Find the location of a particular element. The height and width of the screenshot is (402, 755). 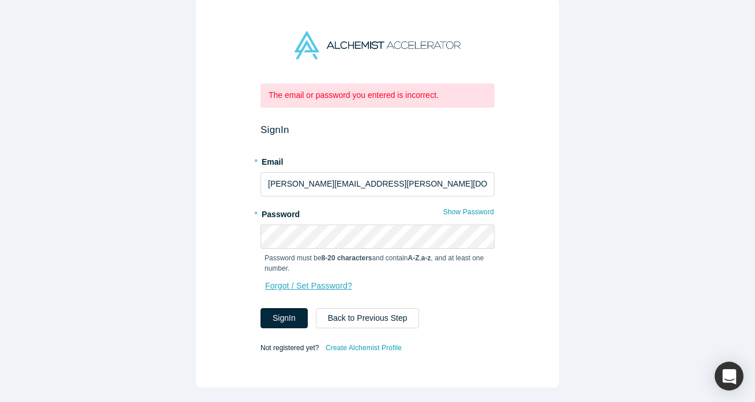

button: Show Password is located at coordinates (468, 212).